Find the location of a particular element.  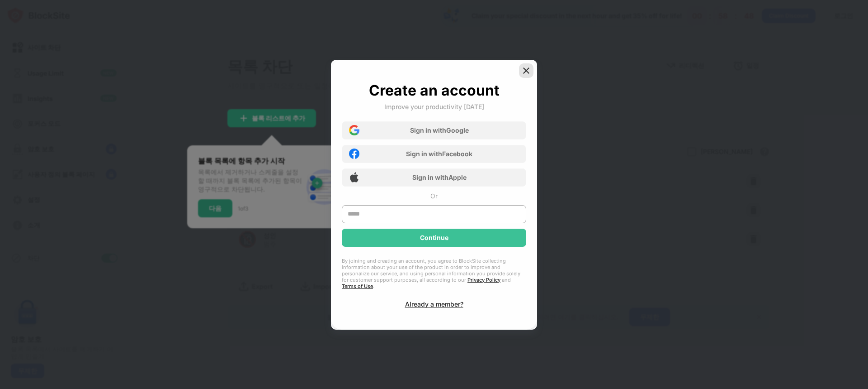

a: Terms of Use is located at coordinates (357, 286).